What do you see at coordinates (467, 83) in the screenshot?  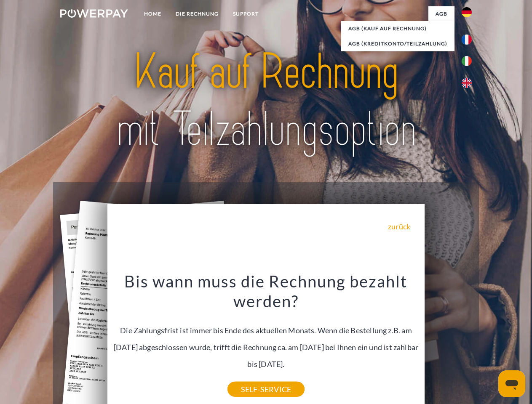 I see `img: en` at bounding box center [467, 83].